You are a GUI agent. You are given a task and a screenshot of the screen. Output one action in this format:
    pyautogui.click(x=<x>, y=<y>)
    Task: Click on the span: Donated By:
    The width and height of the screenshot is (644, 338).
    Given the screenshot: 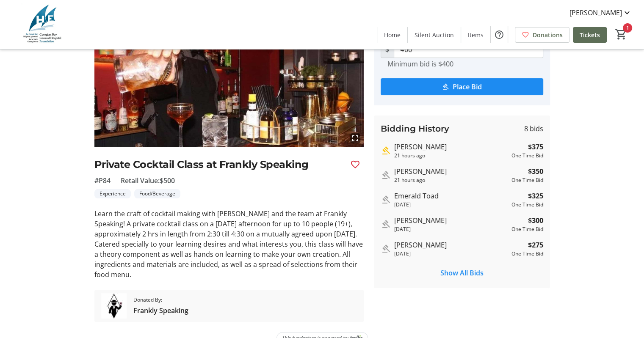 What is the action you would take?
    pyautogui.click(x=161, y=300)
    